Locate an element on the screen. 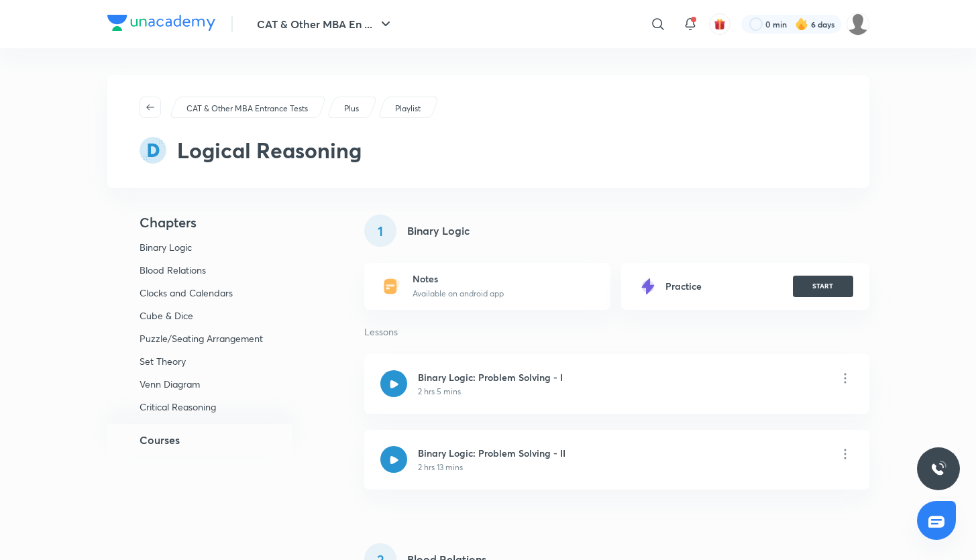 This screenshot has width=976, height=560. a: Playlist is located at coordinates (407, 109).